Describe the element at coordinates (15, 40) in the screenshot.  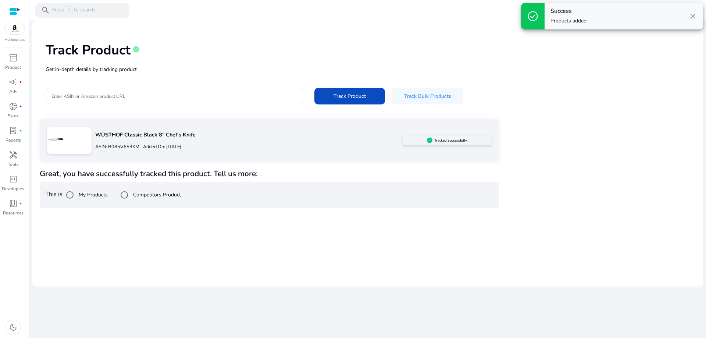
I see `p: Marketplace` at that location.